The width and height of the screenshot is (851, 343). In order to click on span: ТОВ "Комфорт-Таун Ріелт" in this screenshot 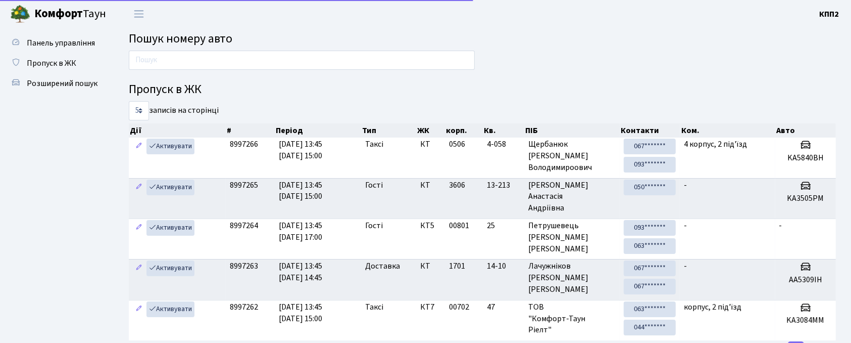, I will do `click(572, 318)`.